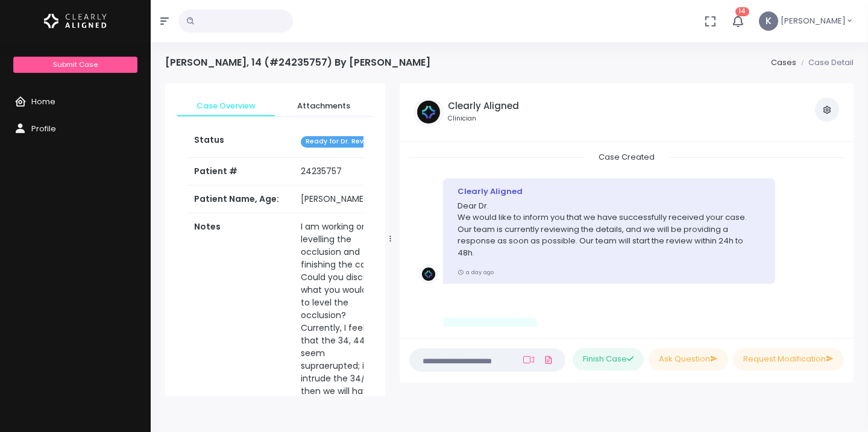 This screenshot has height=432, width=868. I want to click on span: K, so click(768, 21).